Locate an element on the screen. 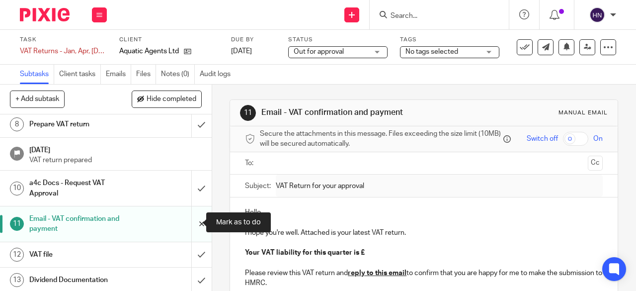 The width and height of the screenshot is (636, 291). p: Please review this VAT return and to confirm that you are happy for me to make the submission to ... is located at coordinates (424, 278).